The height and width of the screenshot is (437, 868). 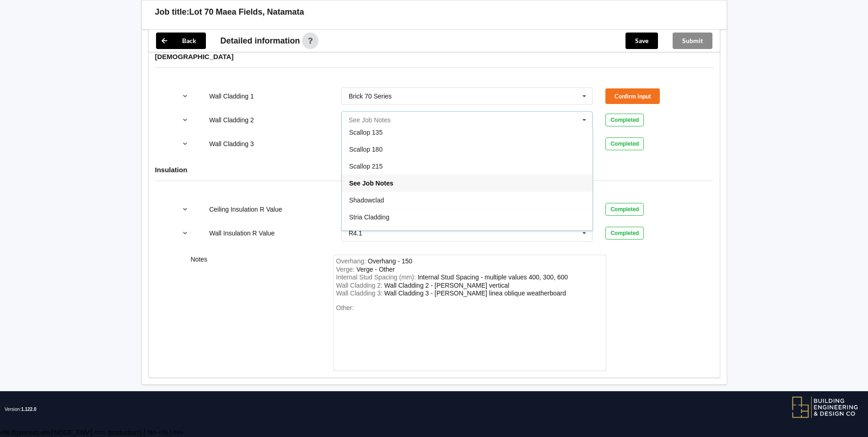 What do you see at coordinates (355, 233) in the screenshot?
I see `div: R4.1` at bounding box center [355, 233].